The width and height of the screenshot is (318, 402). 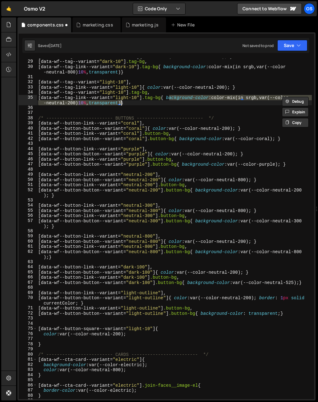 What do you see at coordinates (35, 9) in the screenshot?
I see `div: Osmo V2` at bounding box center [35, 9].